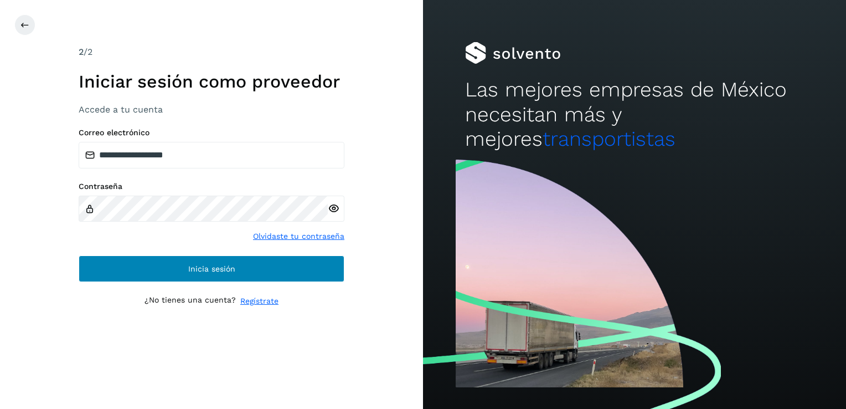 The width and height of the screenshot is (846, 409). Describe the element at coordinates (211, 81) in the screenshot. I see `h1: Iniciar sesión como proveedor` at that location.